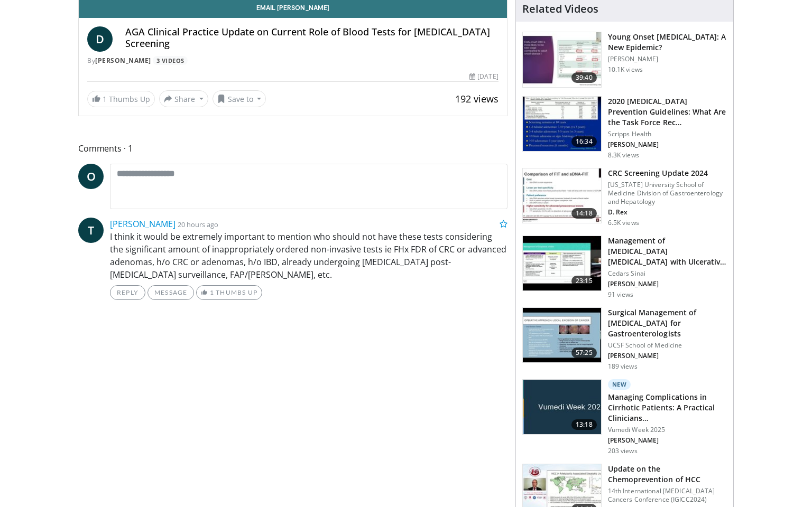  What do you see at coordinates (626, 70) in the screenshot?
I see `p: 10.1K views` at bounding box center [626, 70].